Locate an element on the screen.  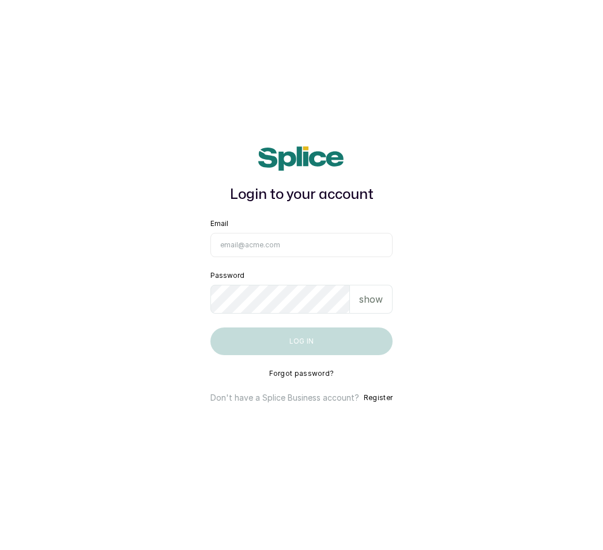
input: email@acme.com is located at coordinates (302, 245).